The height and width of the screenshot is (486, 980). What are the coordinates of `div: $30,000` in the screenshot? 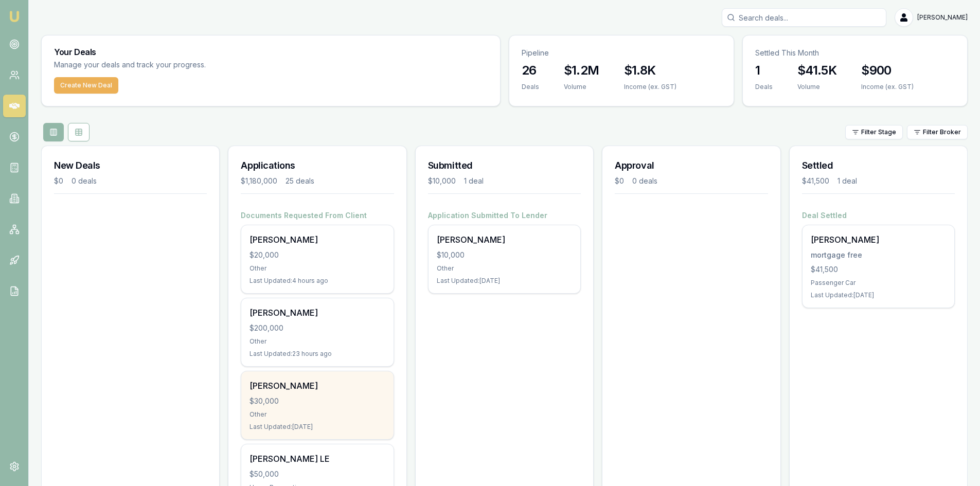 It's located at (317, 401).